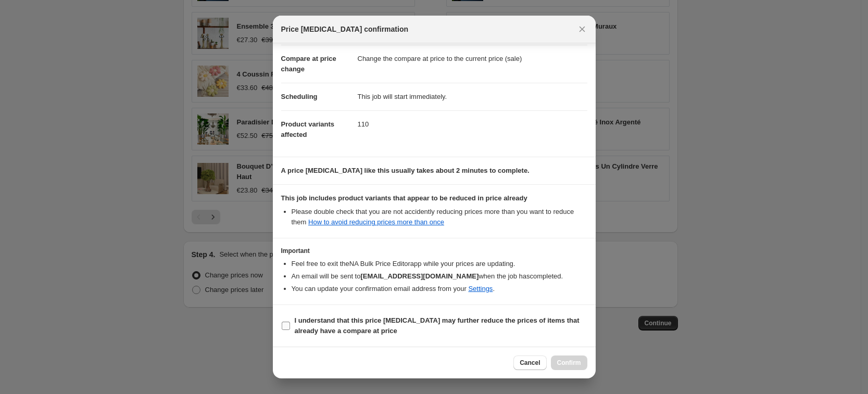 The height and width of the screenshot is (394, 868). Describe the element at coordinates (529, 363) in the screenshot. I see `button: Cancel` at that location.